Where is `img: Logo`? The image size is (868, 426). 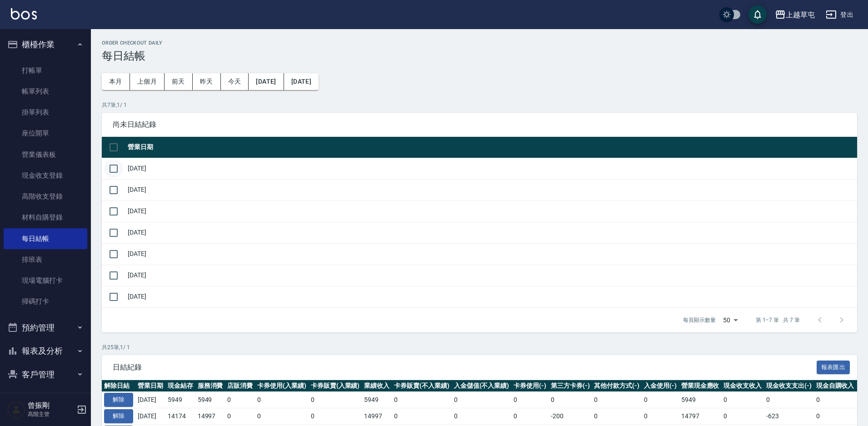 img: Logo is located at coordinates (24, 14).